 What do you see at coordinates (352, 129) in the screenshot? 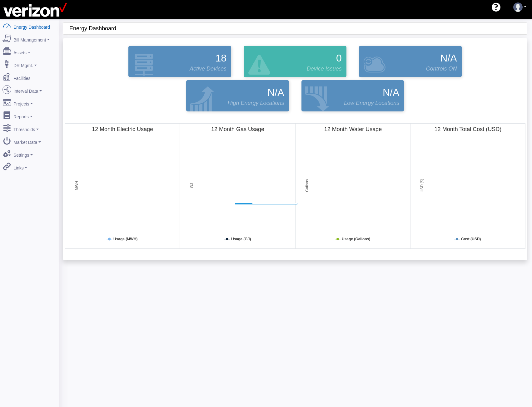
I see `tspan: 12 Month Water Usage` at bounding box center [352, 129].